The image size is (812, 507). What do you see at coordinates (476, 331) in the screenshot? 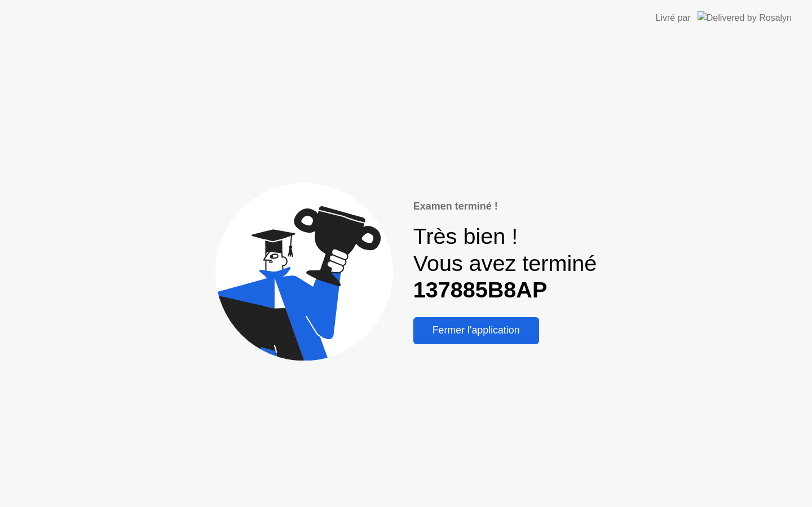
I see `button: Fermer l'application` at bounding box center [476, 331].